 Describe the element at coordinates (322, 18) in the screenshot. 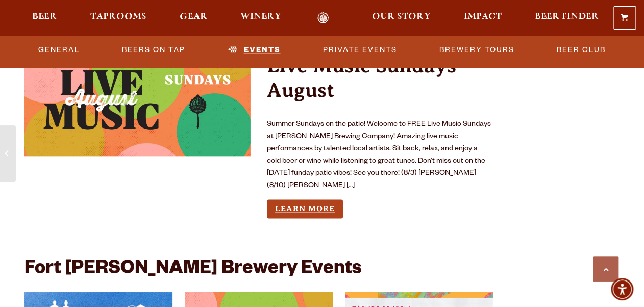

I see `a: Odell Home` at that location.